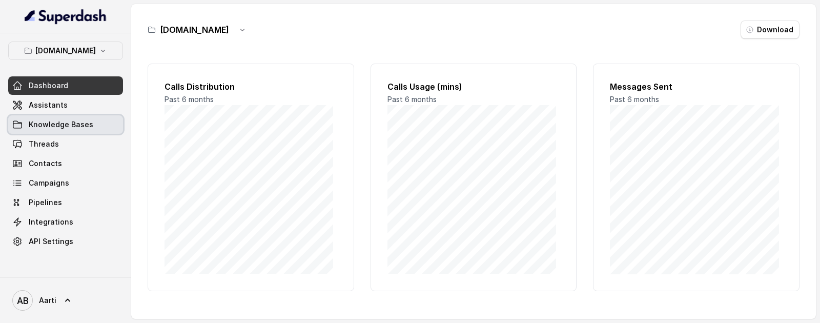  I want to click on img: light.svg, so click(66, 16).